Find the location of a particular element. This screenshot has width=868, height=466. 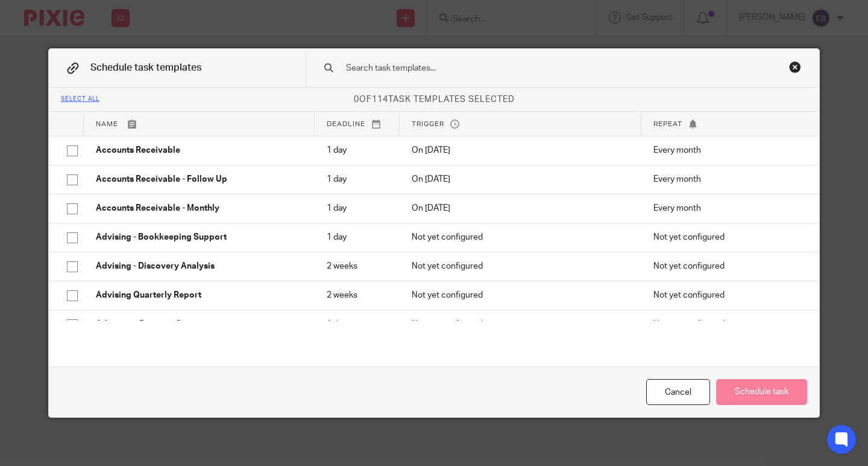

p: Advising - Discovery Analysis is located at coordinates (199, 266).